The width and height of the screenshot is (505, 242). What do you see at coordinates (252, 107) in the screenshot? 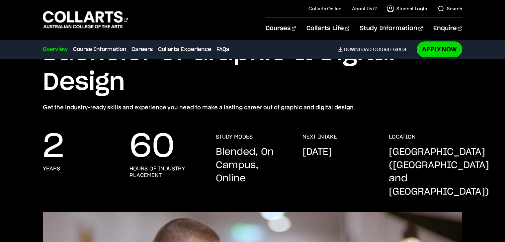
I see `p: Get the industry-ready skills and experience you need to make a lasting career out of graphic and...` at bounding box center [252, 107].